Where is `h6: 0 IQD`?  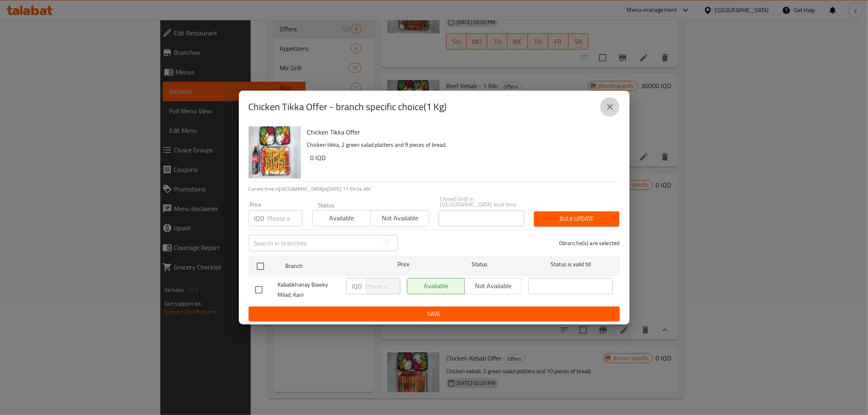
h6: 0 IQD is located at coordinates (462, 158).